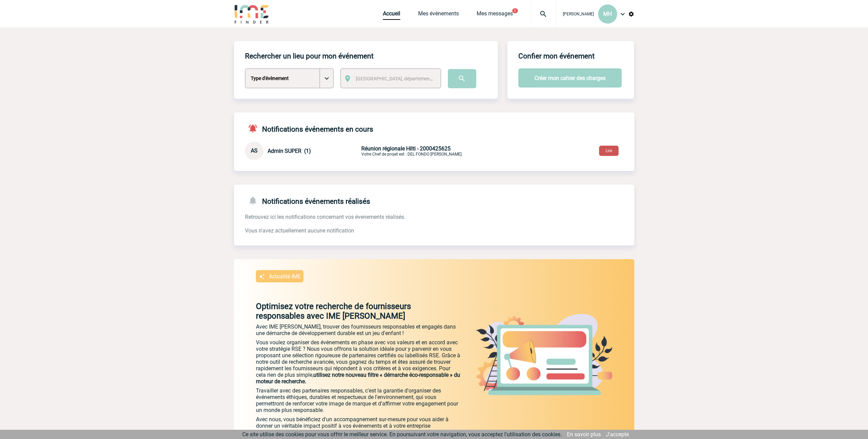 This screenshot has height=439, width=868. I want to click on a: Accueil, so click(391, 15).